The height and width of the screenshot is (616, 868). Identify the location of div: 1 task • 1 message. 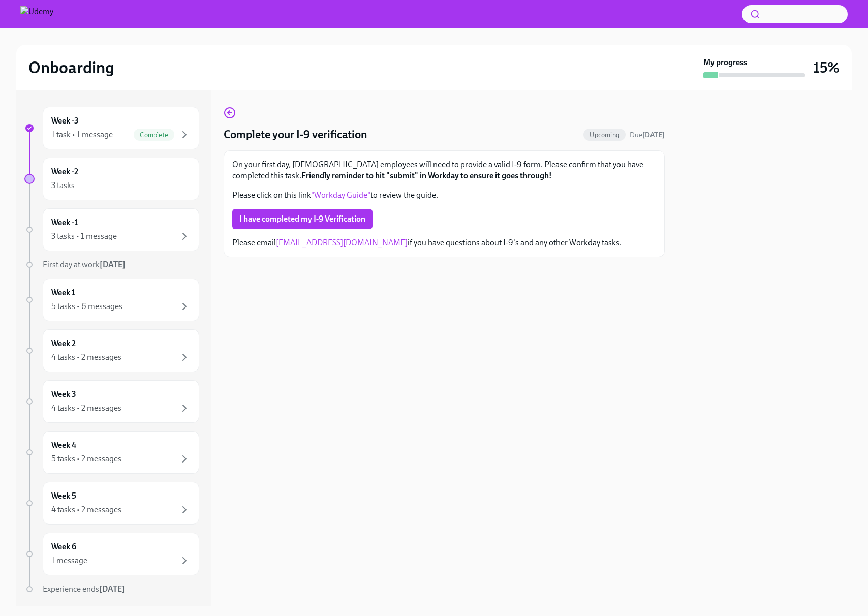
(82, 135).